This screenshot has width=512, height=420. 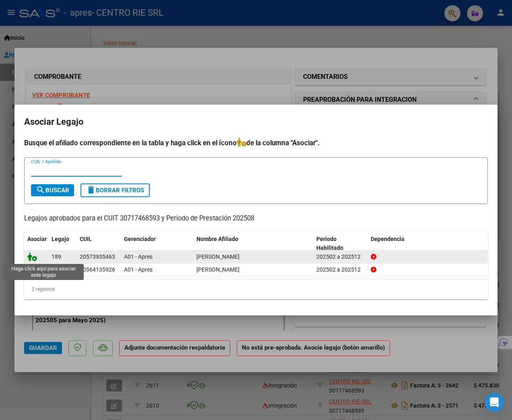 What do you see at coordinates (139, 239) in the screenshot?
I see `span: Gerenciador` at bounding box center [139, 239].